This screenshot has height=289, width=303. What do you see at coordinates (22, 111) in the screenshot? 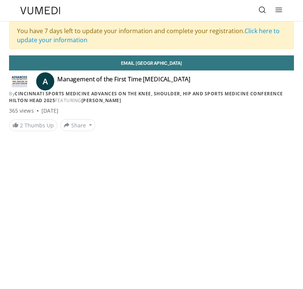
I see `span: 365 views` at bounding box center [22, 111].